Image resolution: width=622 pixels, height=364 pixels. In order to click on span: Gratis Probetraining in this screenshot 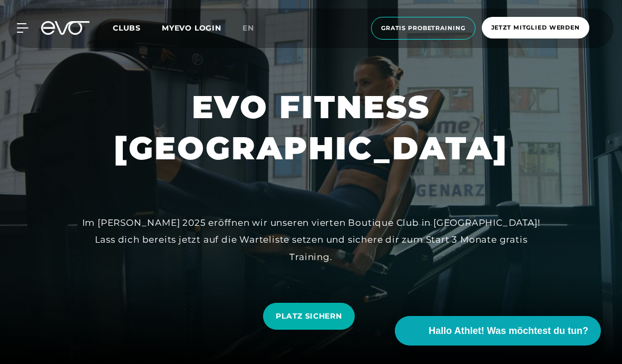, I will do `click(423, 28)`.